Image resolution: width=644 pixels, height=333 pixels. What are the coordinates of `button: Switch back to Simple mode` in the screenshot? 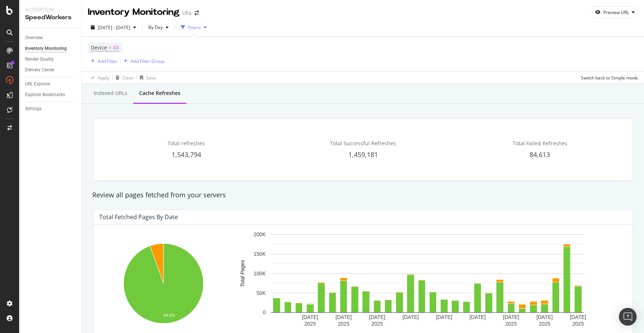 It's located at (608, 78).